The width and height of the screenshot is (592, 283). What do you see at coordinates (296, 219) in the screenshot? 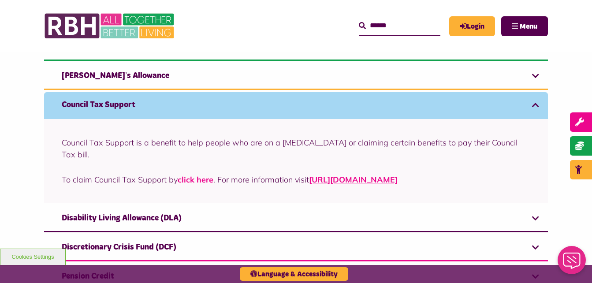
I see `a: Disability Living Allowance (DLA)` at bounding box center [296, 219].